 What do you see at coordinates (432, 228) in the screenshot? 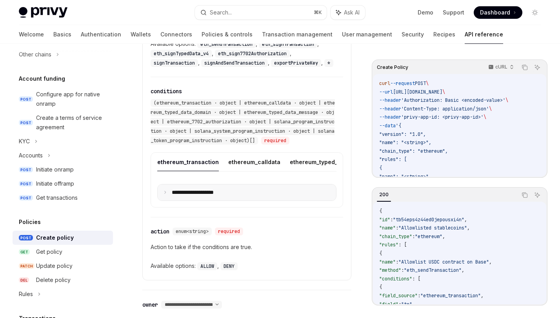
I see `span: "Allowlisted stablecoins"` at bounding box center [432, 228].